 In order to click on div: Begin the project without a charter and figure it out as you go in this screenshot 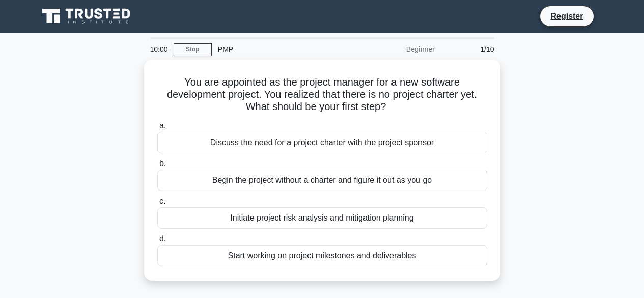, I will do `click(322, 180)`.